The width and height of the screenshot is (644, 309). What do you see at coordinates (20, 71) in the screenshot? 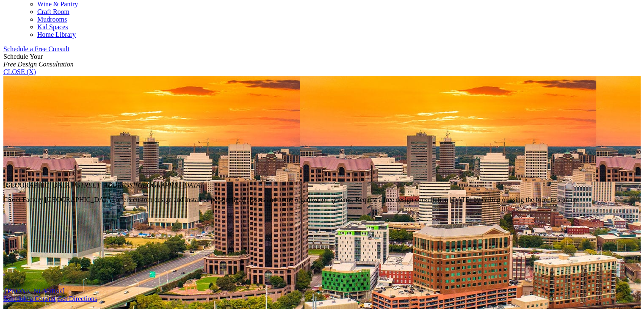
I see `a: CLOSE (X)` at bounding box center [20, 71].